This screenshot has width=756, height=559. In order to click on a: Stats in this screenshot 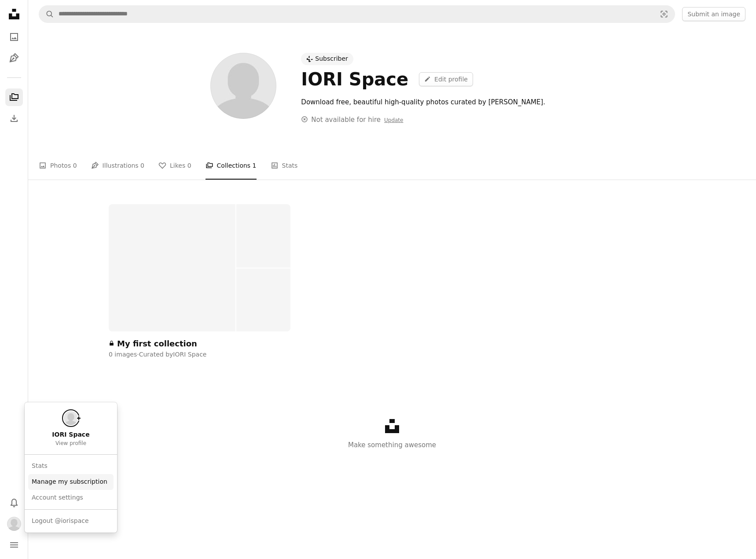, I will do `click(71, 466)`.